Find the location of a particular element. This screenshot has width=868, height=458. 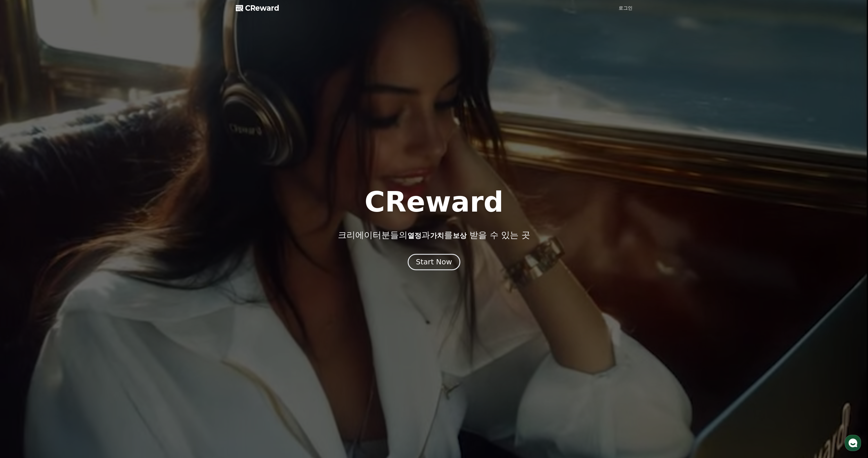

button: Start Now is located at coordinates (434, 262).